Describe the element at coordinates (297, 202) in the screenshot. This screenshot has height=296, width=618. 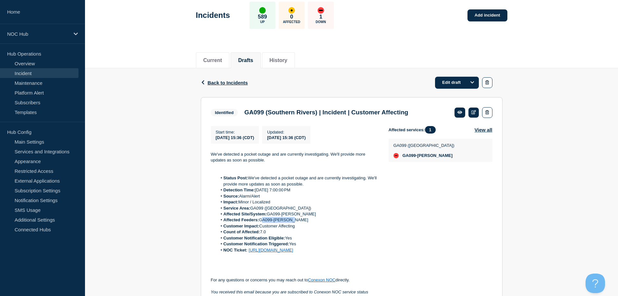
I see `li: Minor / Localized` at that location.